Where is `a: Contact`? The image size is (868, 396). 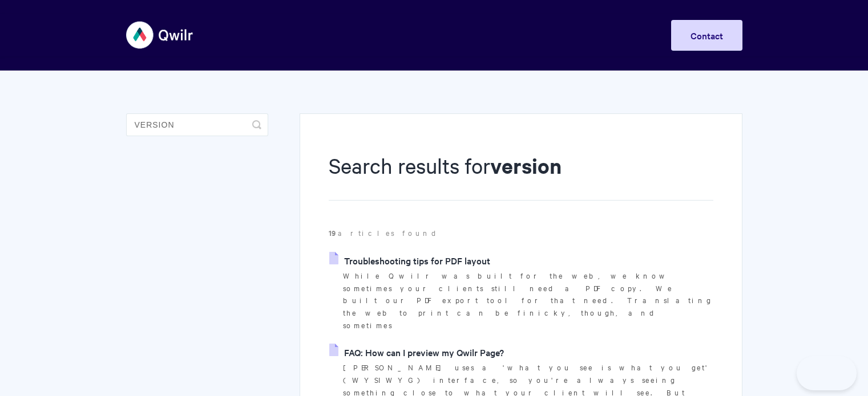
a: Contact is located at coordinates (707, 35).